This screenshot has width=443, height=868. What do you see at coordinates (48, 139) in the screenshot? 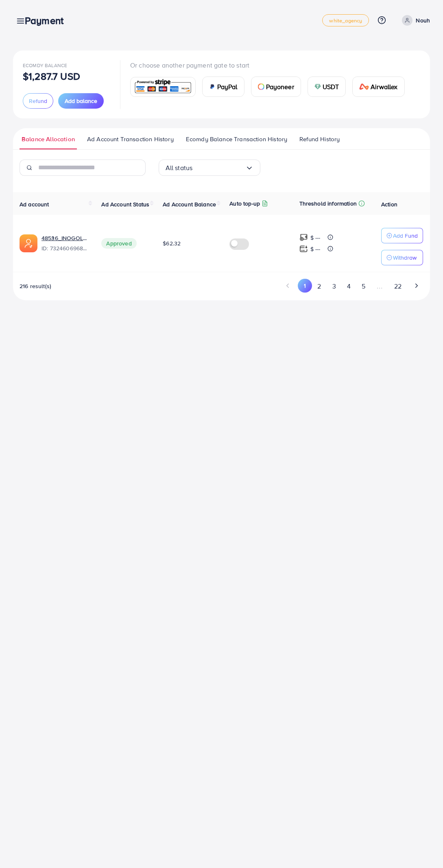
I see `span: Balance Allocation` at bounding box center [48, 139].